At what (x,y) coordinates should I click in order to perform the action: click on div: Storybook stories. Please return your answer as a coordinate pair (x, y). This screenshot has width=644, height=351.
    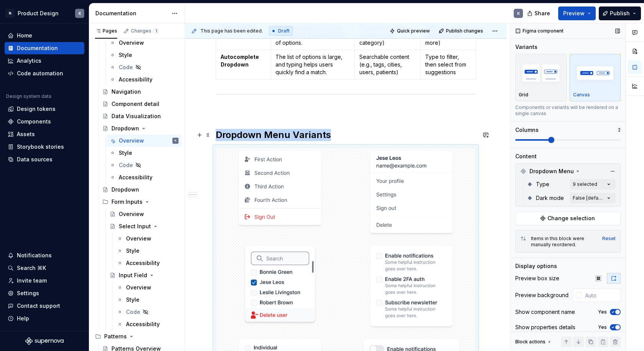
    Looking at the image, I should click on (40, 147).